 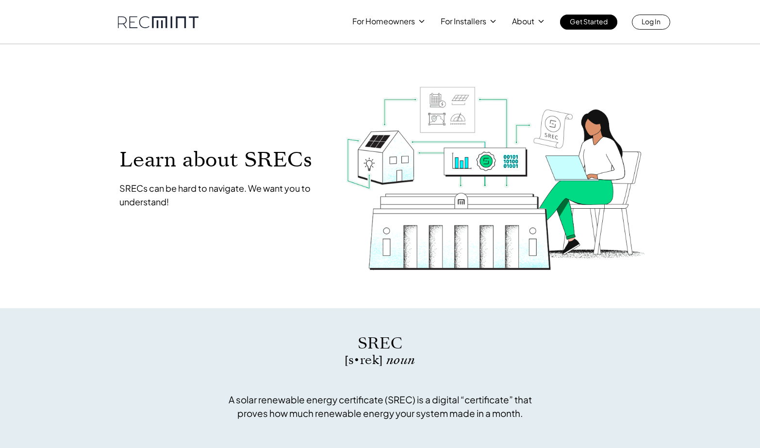 What do you see at coordinates (380, 406) in the screenshot?
I see `p: A solar renewable energy certificate (SREC) is a digital “certificate” that proves how much renew...` at bounding box center [380, 406].